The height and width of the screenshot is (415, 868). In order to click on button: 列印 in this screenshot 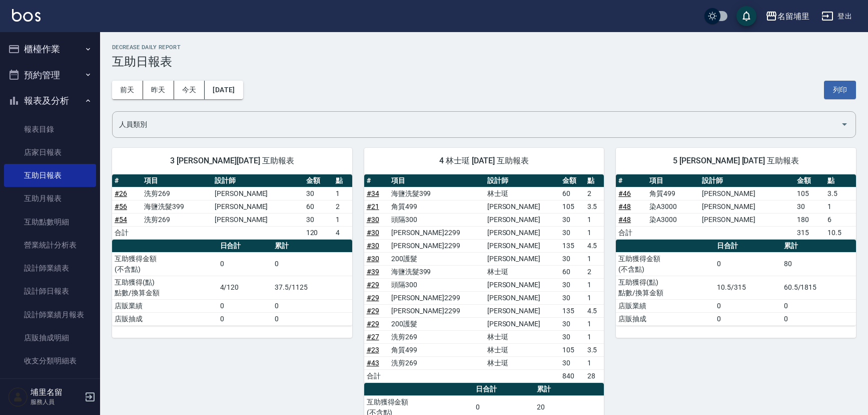, I will do `click(840, 90)`.